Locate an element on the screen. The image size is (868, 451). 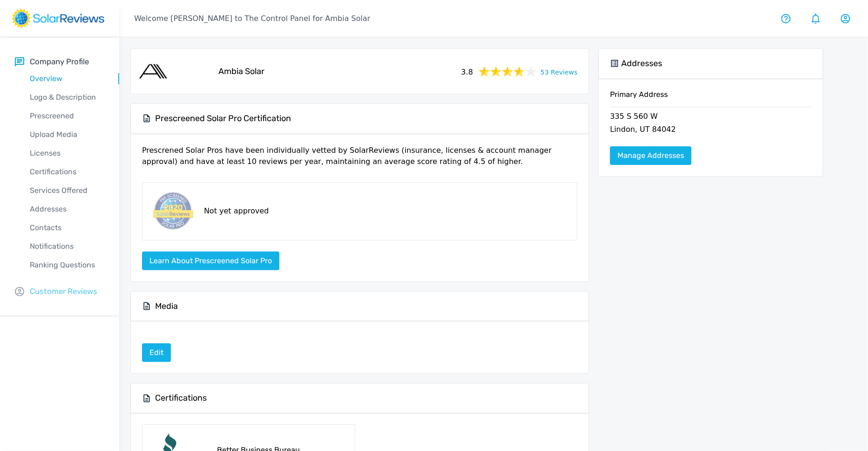
p: Logo & Description is located at coordinates (67, 97).